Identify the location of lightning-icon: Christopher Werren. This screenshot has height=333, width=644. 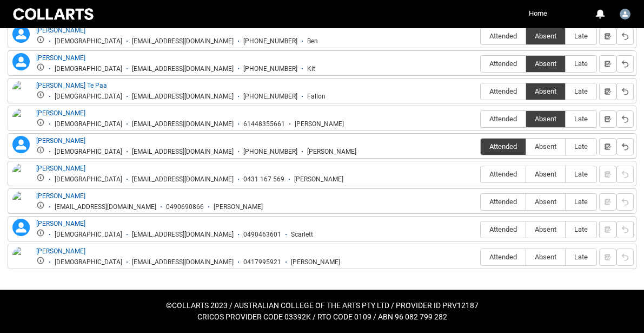
(21, 62).